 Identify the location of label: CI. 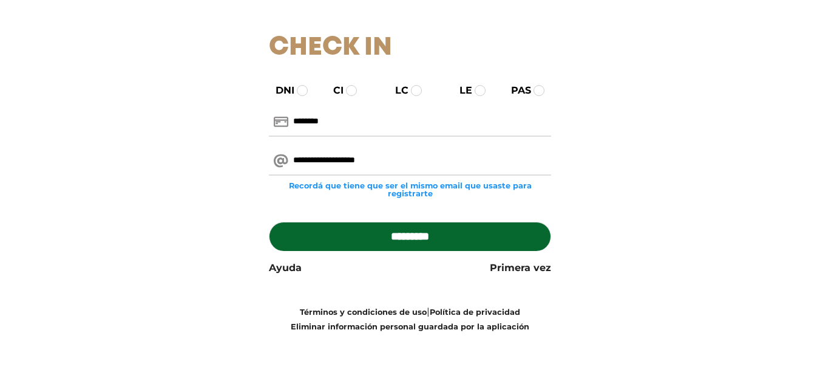
(333, 90).